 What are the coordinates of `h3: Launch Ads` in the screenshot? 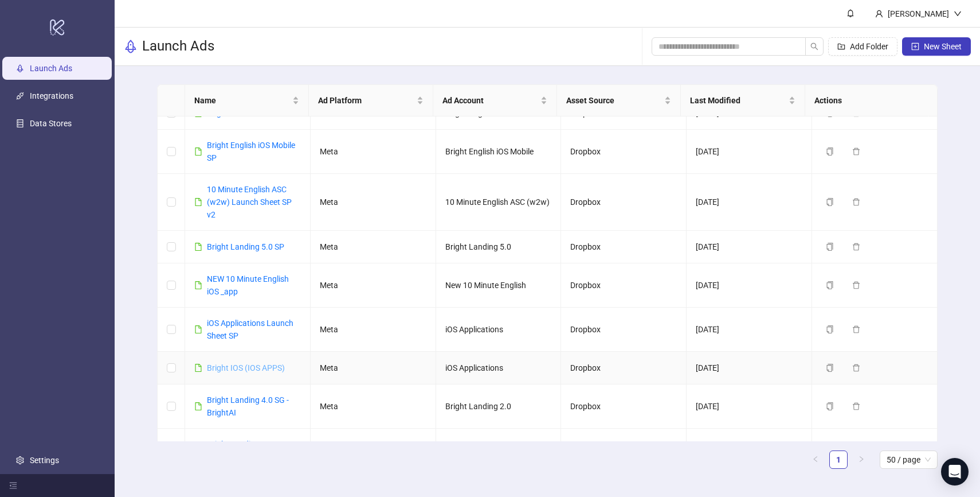 It's located at (178, 46).